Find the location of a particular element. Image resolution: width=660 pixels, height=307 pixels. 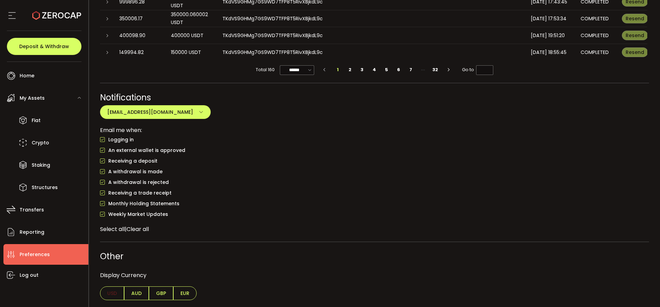

li: 7 is located at coordinates (411, 70).